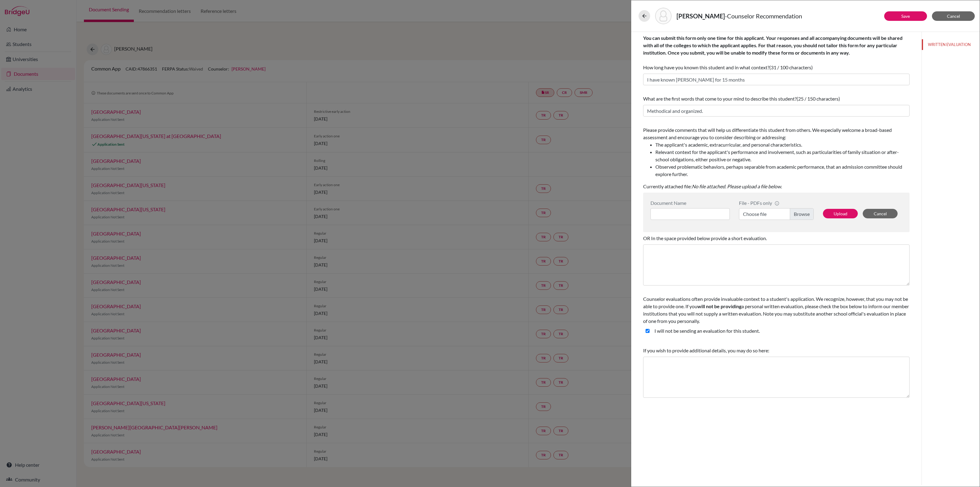  Describe the element at coordinates (840, 214) in the screenshot. I see `button: Upload` at that location.